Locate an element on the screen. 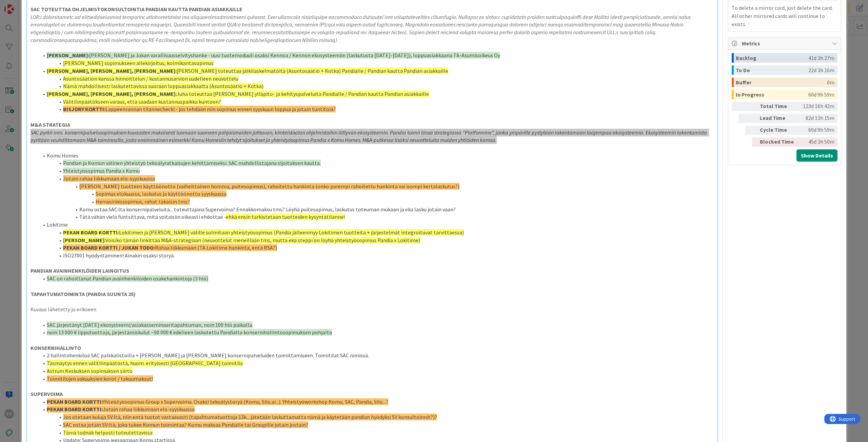 The width and height of the screenshot is (868, 442). li: Komu ostaa SAC:lta konsernipalveluita... toteuttajana Supervoima? Ennakkomaksu tms? Löyhä puiteso... is located at coordinates (376, 210).